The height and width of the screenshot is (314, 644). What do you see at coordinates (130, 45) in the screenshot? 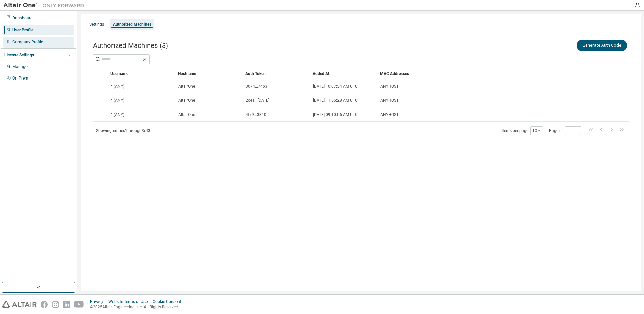
I see `span: Authorized Machines (3)` at bounding box center [130, 45].